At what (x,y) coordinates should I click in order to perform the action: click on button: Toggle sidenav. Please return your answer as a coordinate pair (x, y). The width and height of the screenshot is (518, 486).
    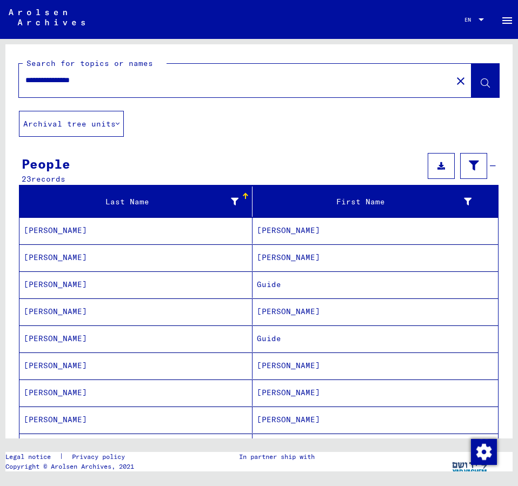
    Looking at the image, I should click on (507, 19).